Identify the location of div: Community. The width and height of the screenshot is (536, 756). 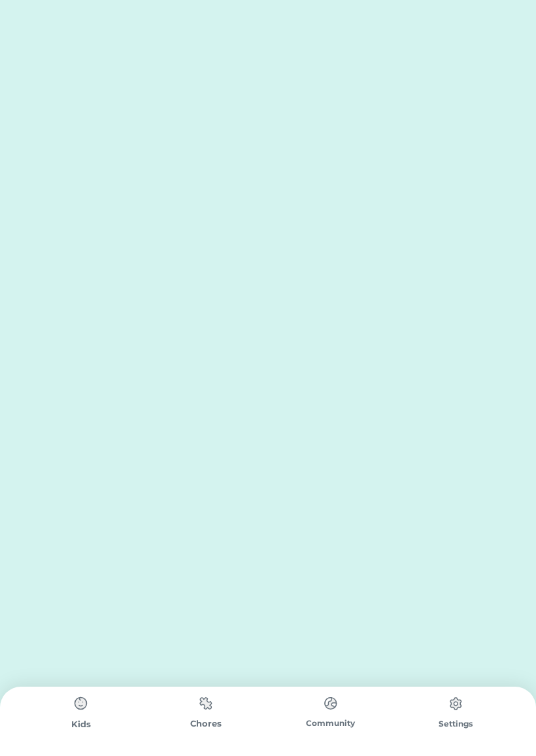
(330, 723).